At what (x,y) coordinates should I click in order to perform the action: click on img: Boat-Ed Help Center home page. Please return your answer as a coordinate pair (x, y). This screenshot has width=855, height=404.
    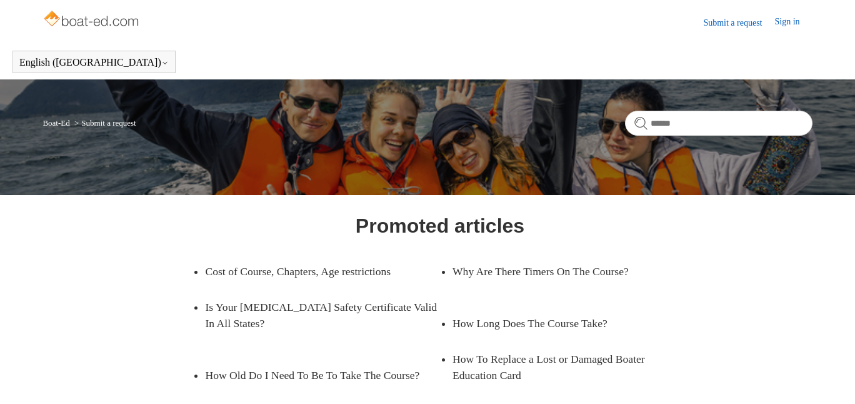
    Looking at the image, I should click on (92, 20).